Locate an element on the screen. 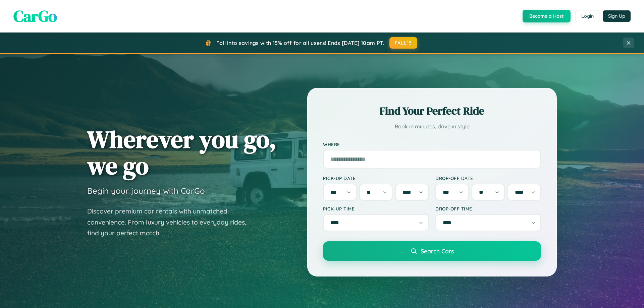 Image resolution: width=644 pixels, height=308 pixels. label: Drop-off Date is located at coordinates (488, 178).